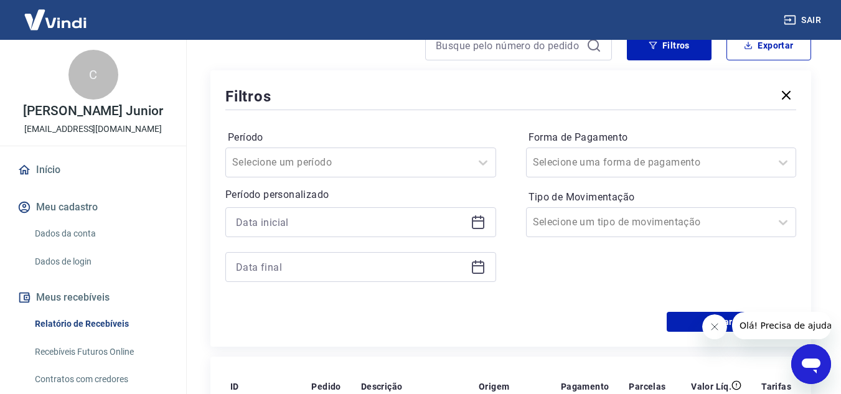 The image size is (841, 394). What do you see at coordinates (93, 170) in the screenshot?
I see `a: Início` at bounding box center [93, 170].